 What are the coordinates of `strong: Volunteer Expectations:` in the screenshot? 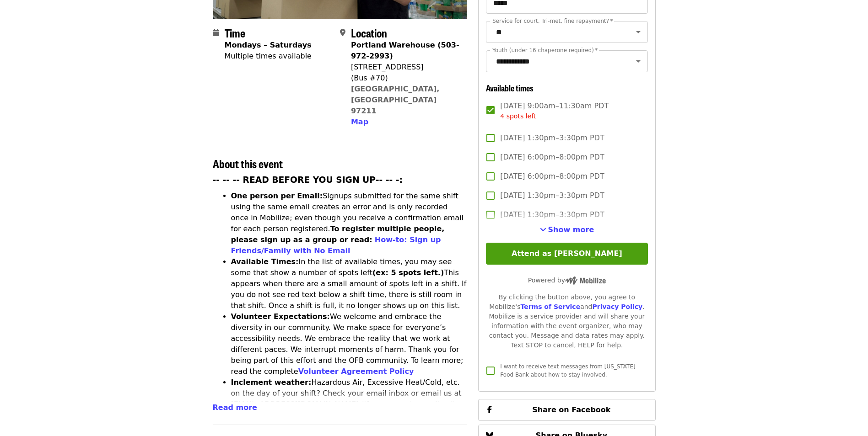 It's located at (281, 316).